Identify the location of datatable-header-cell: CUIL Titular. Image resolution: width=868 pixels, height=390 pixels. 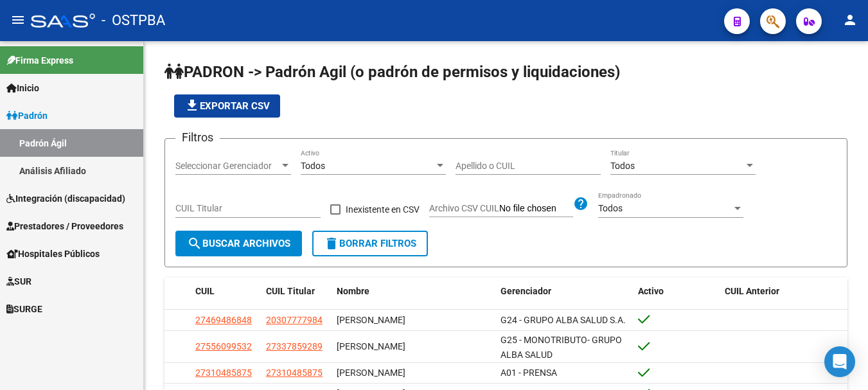
(296, 291).